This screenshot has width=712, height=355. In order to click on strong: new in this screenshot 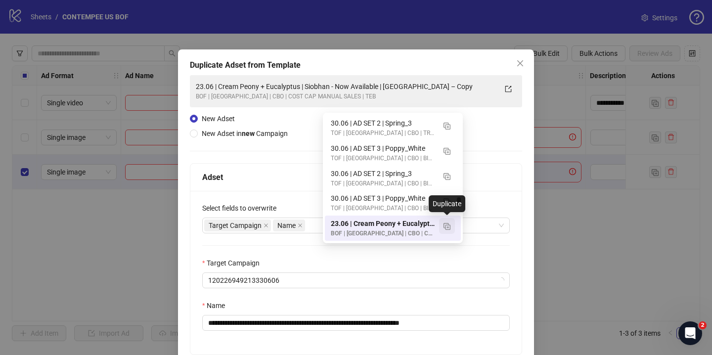, I will do `click(248, 134)`.